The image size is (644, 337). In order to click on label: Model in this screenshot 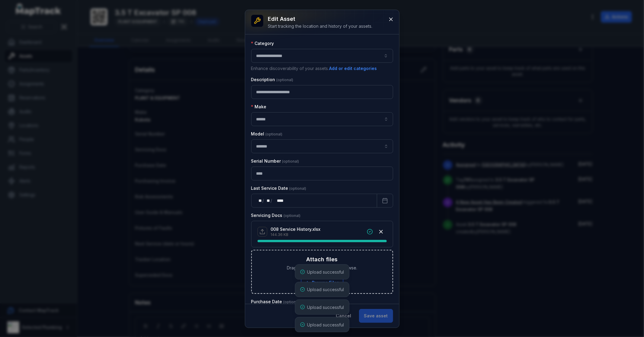, I will do `click(267, 134)`.